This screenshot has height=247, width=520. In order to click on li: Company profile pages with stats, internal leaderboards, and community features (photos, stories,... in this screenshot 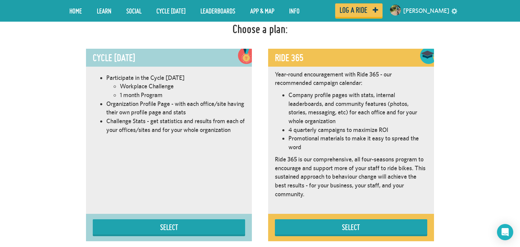, I will do `click(358, 108)`.